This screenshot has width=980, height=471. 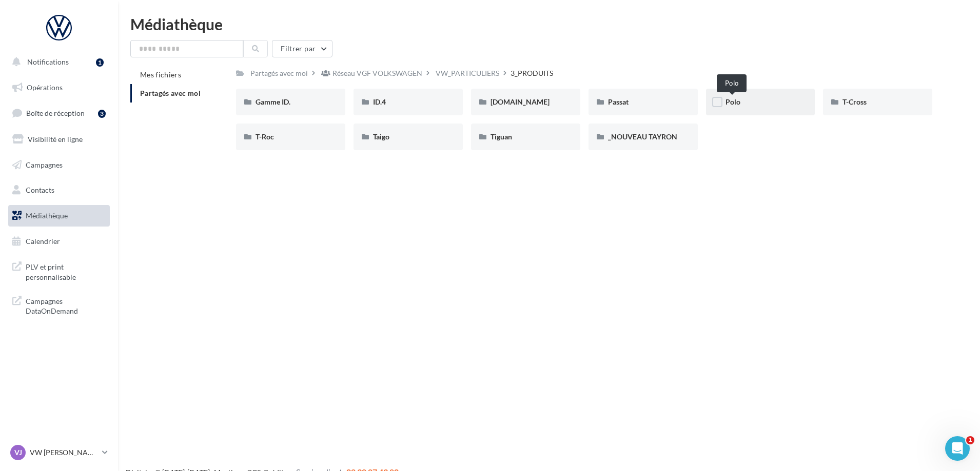 What do you see at coordinates (501, 136) in the screenshot?
I see `span: Tiguan` at bounding box center [501, 136].